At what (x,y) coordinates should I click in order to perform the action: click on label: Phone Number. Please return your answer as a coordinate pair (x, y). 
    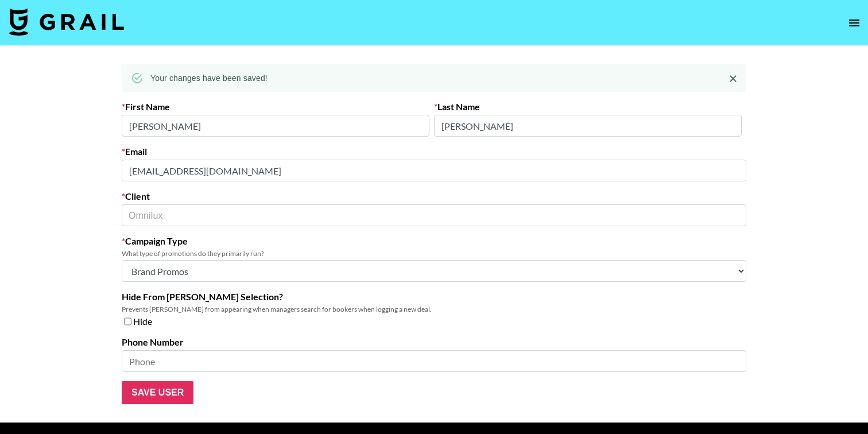
    Looking at the image, I should click on (434, 342).